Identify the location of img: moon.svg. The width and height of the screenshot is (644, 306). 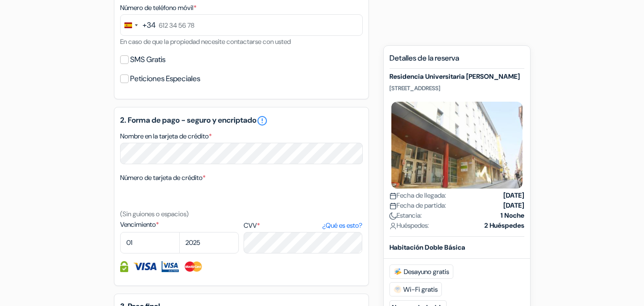
(393, 216).